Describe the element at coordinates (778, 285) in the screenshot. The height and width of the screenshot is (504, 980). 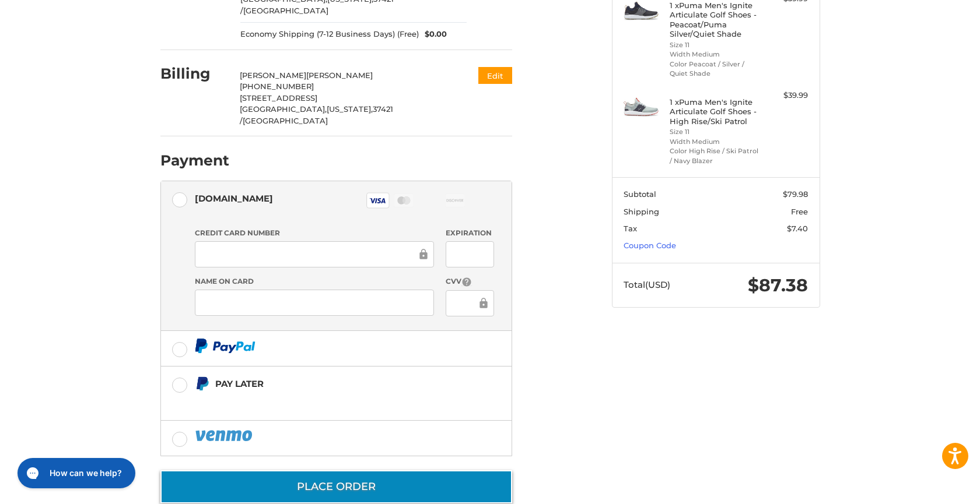
I see `span: $87.38` at that location.